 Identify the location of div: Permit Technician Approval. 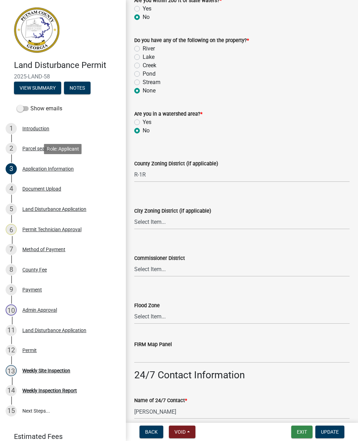
(52, 229).